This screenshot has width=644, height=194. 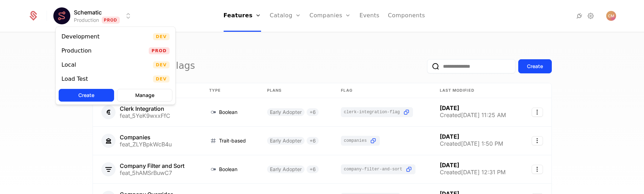 What do you see at coordinates (159, 51) in the screenshot?
I see `span: Prod` at bounding box center [159, 51].